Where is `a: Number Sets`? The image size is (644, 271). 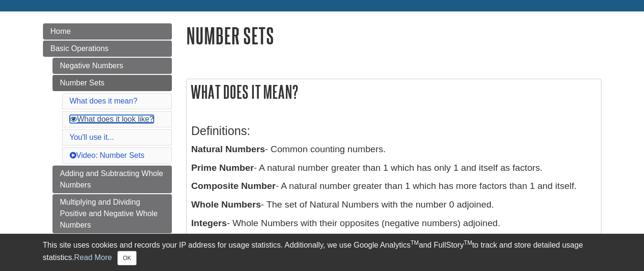
a: Number Sets is located at coordinates (112, 83).